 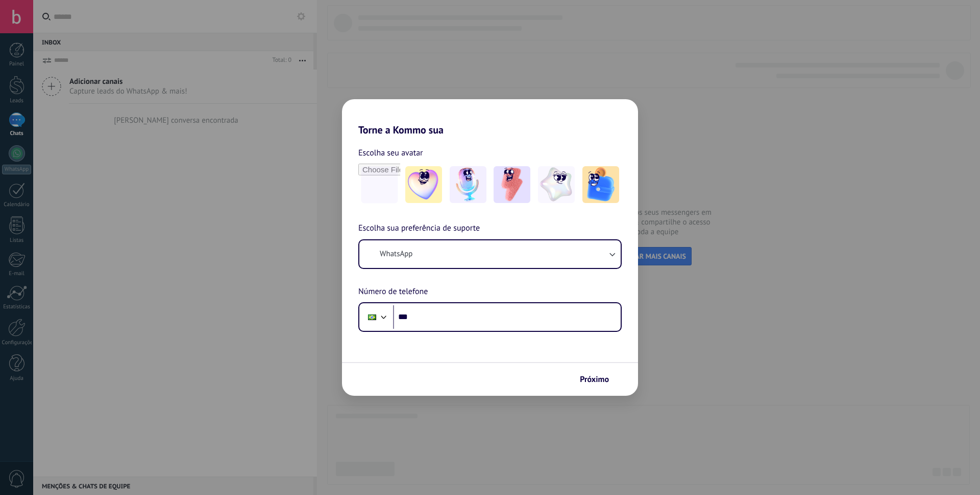 I want to click on h2: Torne a Kommo sua, so click(x=490, y=117).